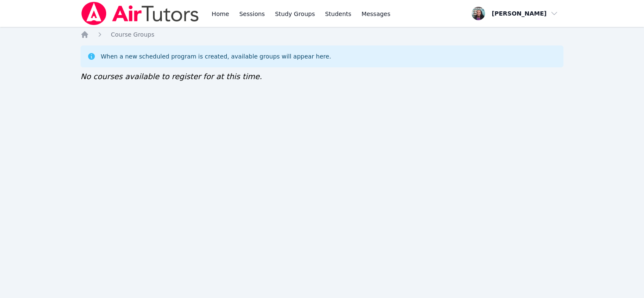 The image size is (644, 298). Describe the element at coordinates (376, 14) in the screenshot. I see `span: Messages` at that location.